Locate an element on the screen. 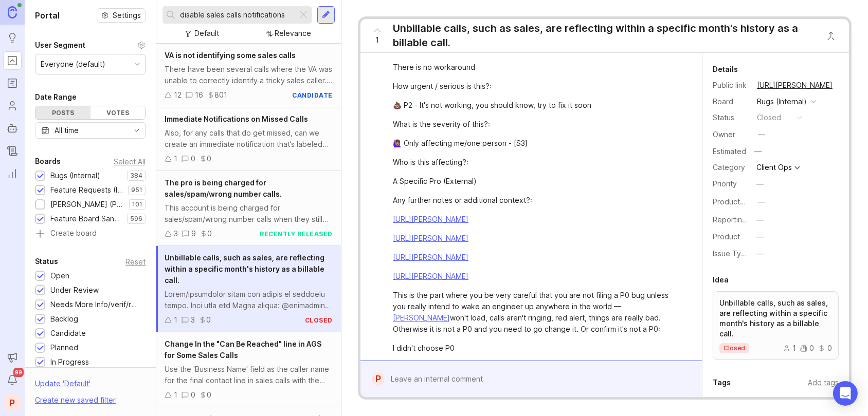 The width and height of the screenshot is (868, 416). img: Canny Home is located at coordinates (13, 12).